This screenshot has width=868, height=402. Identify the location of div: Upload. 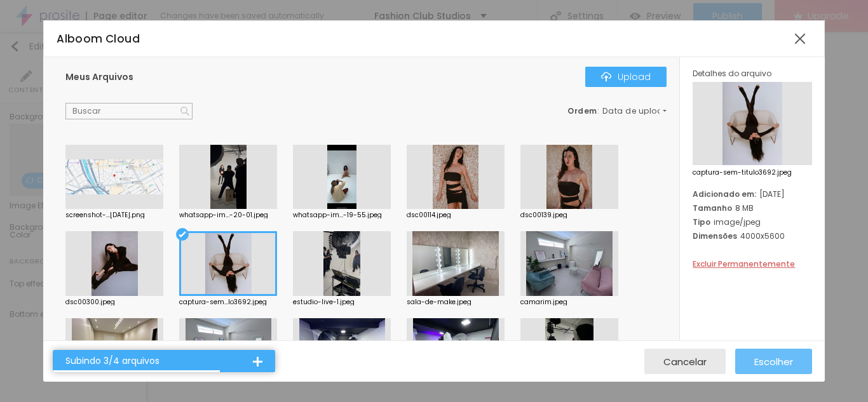
(626, 77).